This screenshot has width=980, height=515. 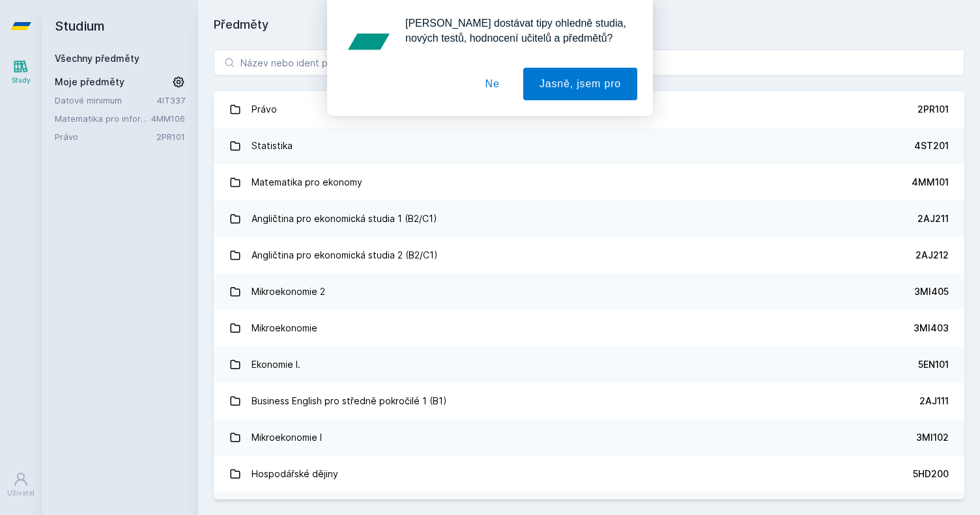 I want to click on div: Mikroekonomie I, so click(x=287, y=438).